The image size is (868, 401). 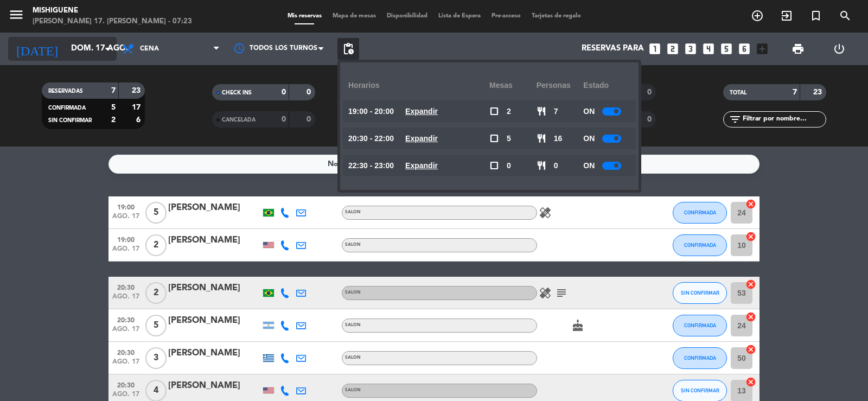 What do you see at coordinates (578, 325) in the screenshot?
I see `i: cake` at bounding box center [578, 325].